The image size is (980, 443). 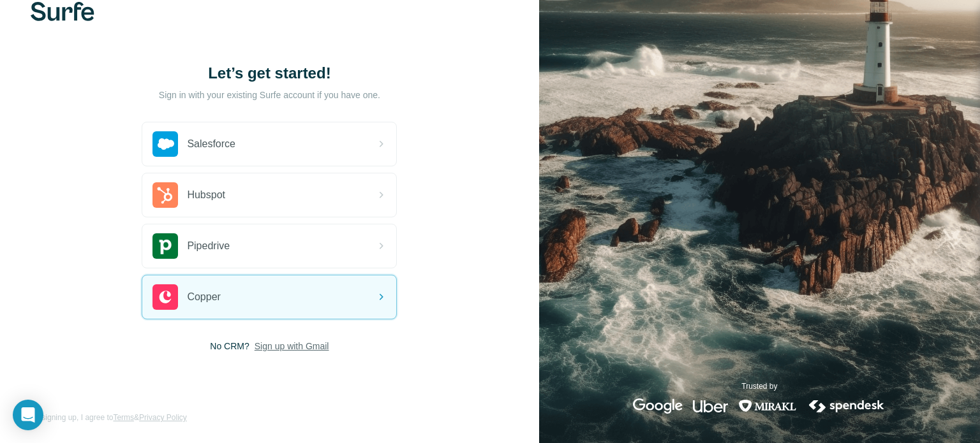 I want to click on button: Sign up with Gmail, so click(x=292, y=346).